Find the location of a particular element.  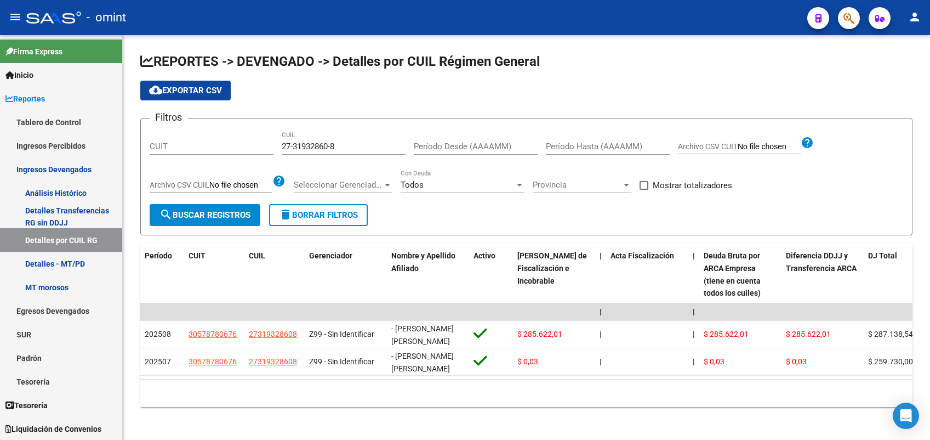

span: Diferencia DDJJ y Transferencia ARCA is located at coordinates (821, 261).